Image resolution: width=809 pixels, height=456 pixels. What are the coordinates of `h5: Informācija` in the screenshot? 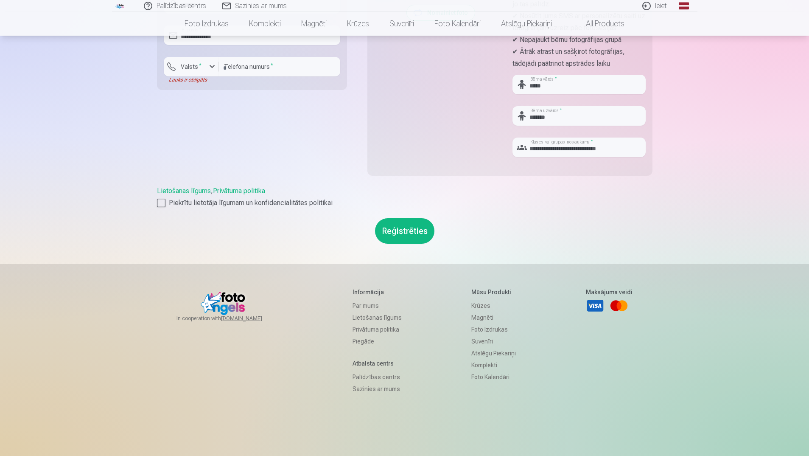 It's located at (377, 292).